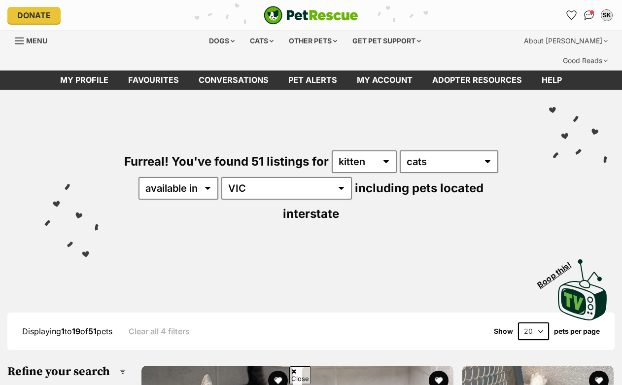 This screenshot has height=385, width=622. What do you see at coordinates (503, 331) in the screenshot?
I see `span: Show` at bounding box center [503, 331].